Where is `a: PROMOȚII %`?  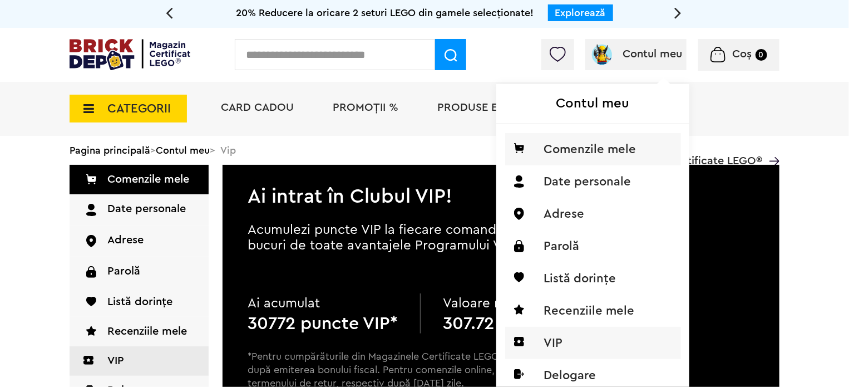
a: PROMOȚII % is located at coordinates (365, 107).